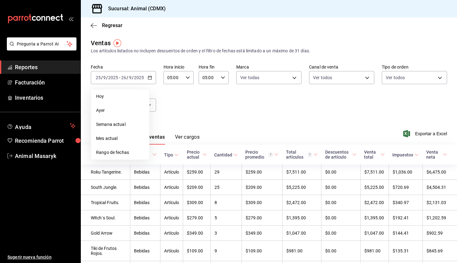  I want to click on button: Pregunta a Parrot AI, so click(42, 44).